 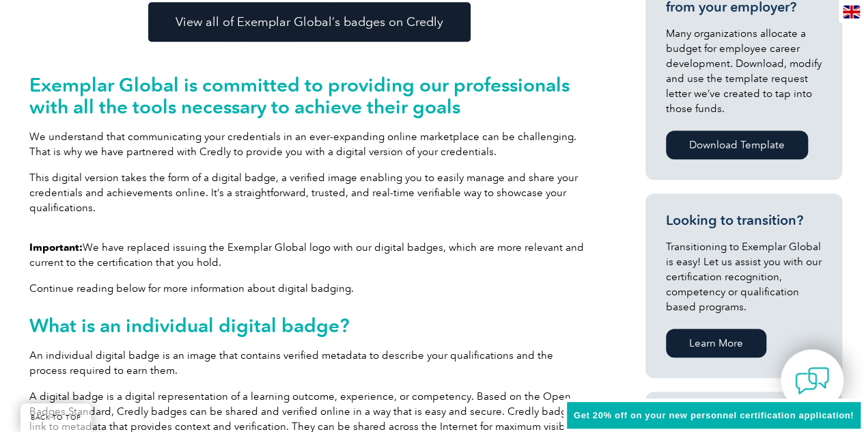 What do you see at coordinates (309, 255) in the screenshot?
I see `p: We have replaced issuing the Exemplar Global logo with our digital badges, which are more relevan...` at bounding box center [309, 255].